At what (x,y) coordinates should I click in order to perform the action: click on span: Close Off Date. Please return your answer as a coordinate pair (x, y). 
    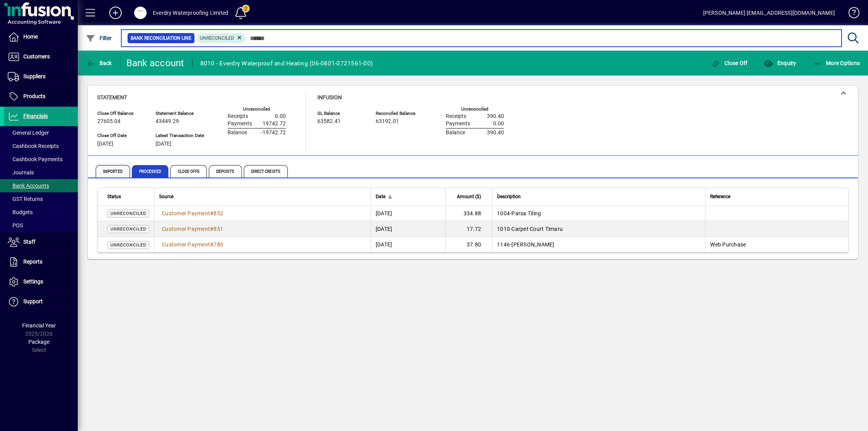
    Looking at the image, I should click on (120, 135).